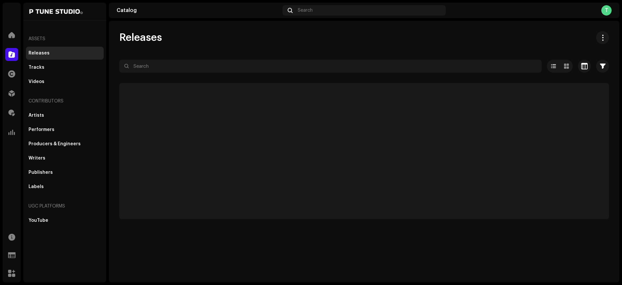 The image size is (622, 285). I want to click on div: Releases, so click(39, 53).